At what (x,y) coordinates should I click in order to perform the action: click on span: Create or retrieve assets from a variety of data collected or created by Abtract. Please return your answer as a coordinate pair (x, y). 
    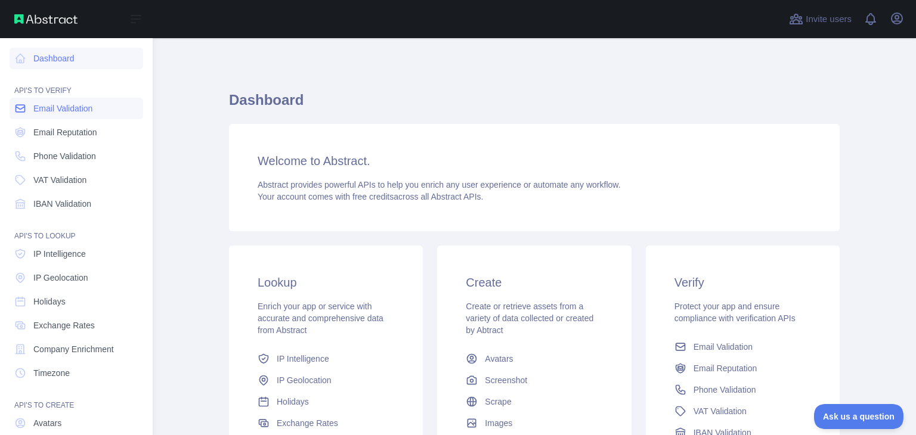
    Looking at the image, I should click on (530, 319).